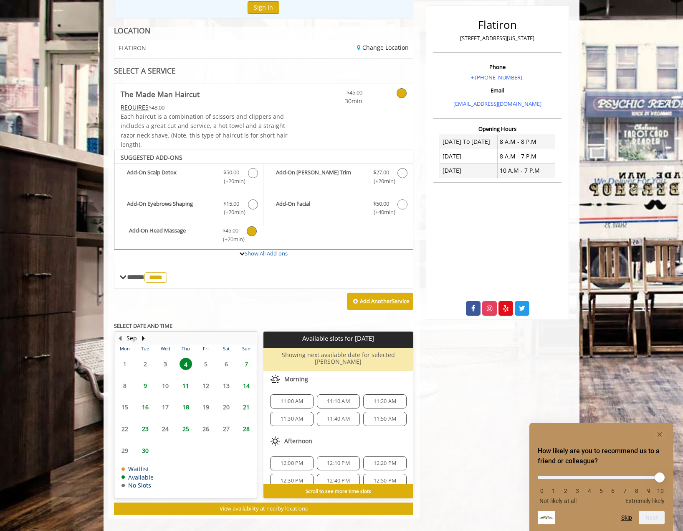 This screenshot has width=683, height=531. What do you see at coordinates (185, 348) in the screenshot?
I see `th: Thu` at bounding box center [185, 348].